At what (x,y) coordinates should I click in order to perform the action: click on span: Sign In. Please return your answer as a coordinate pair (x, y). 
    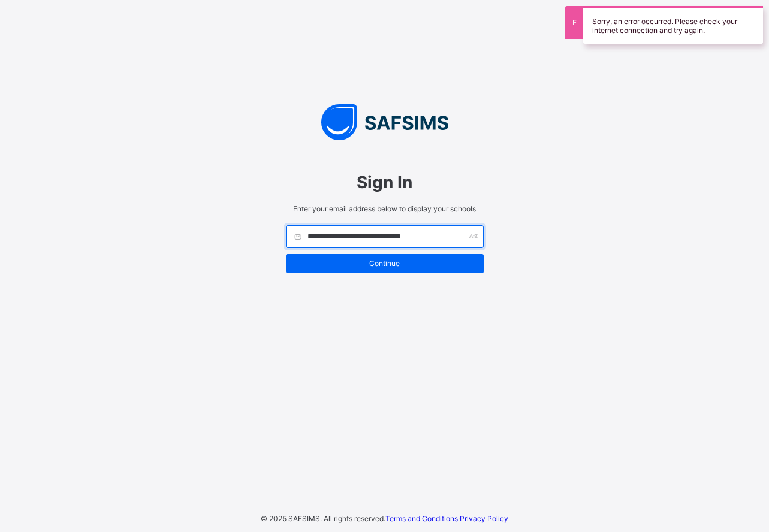
    Looking at the image, I should click on (384, 183).